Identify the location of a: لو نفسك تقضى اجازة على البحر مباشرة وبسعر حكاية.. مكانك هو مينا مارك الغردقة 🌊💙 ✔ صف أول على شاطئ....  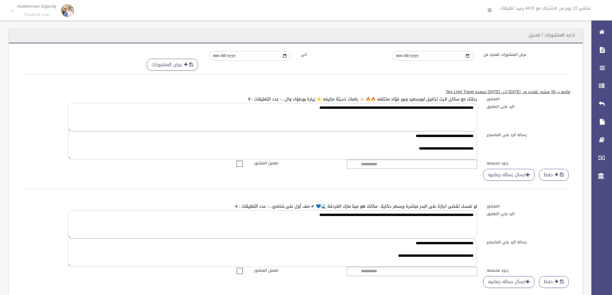
(356, 206).